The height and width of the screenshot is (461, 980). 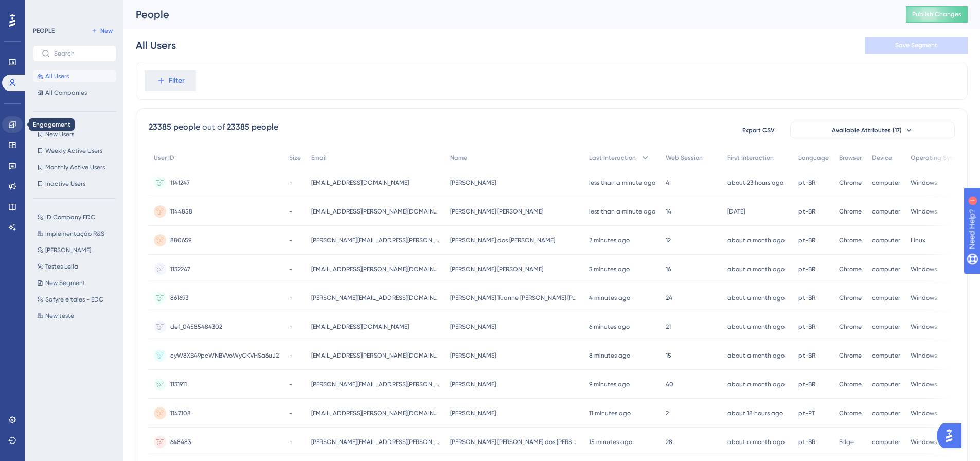 What do you see at coordinates (881, 158) in the screenshot?
I see `span: Device` at bounding box center [881, 158].